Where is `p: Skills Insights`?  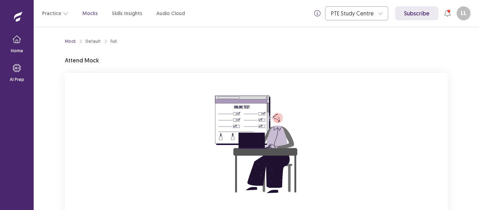 p: Skills Insights is located at coordinates (127, 13).